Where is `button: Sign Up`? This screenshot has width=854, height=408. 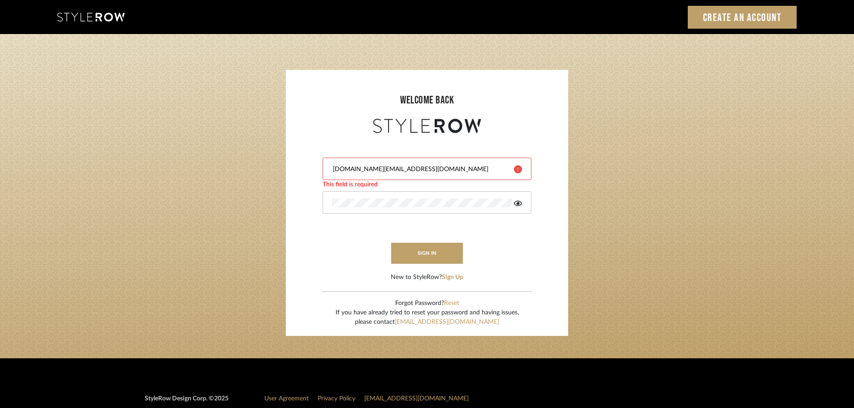
button: Sign Up is located at coordinates (453, 277).